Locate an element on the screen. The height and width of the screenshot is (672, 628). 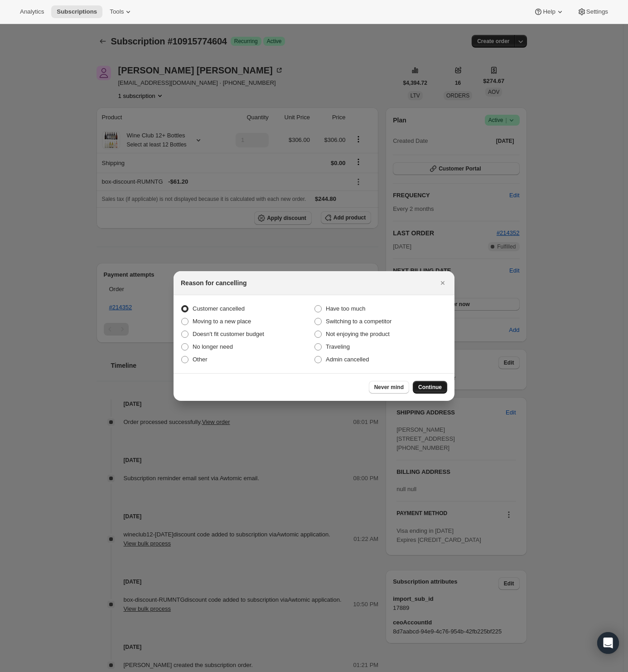
h2: Reason for cancelling is located at coordinates (213, 283).